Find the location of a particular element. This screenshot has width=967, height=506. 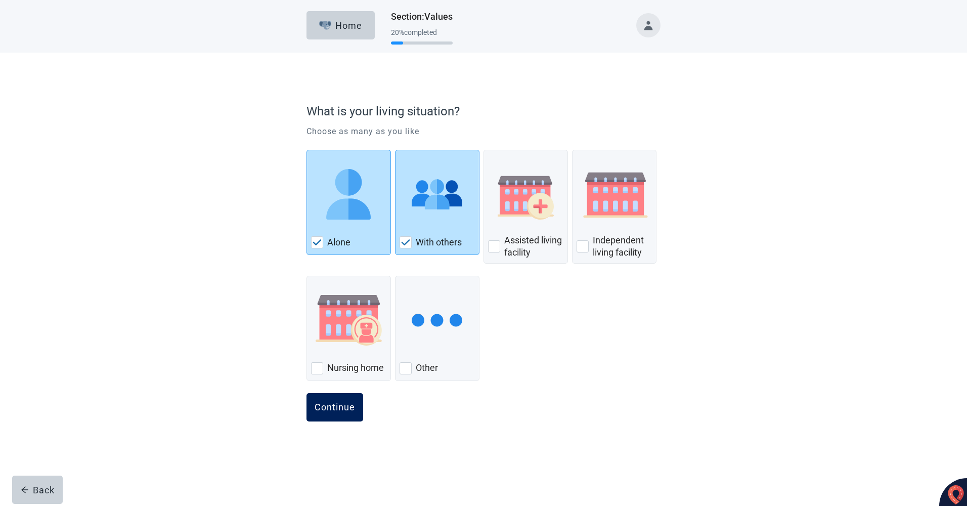

div: Assisted Living Facility, checkbox, not checked is located at coordinates (526, 206).